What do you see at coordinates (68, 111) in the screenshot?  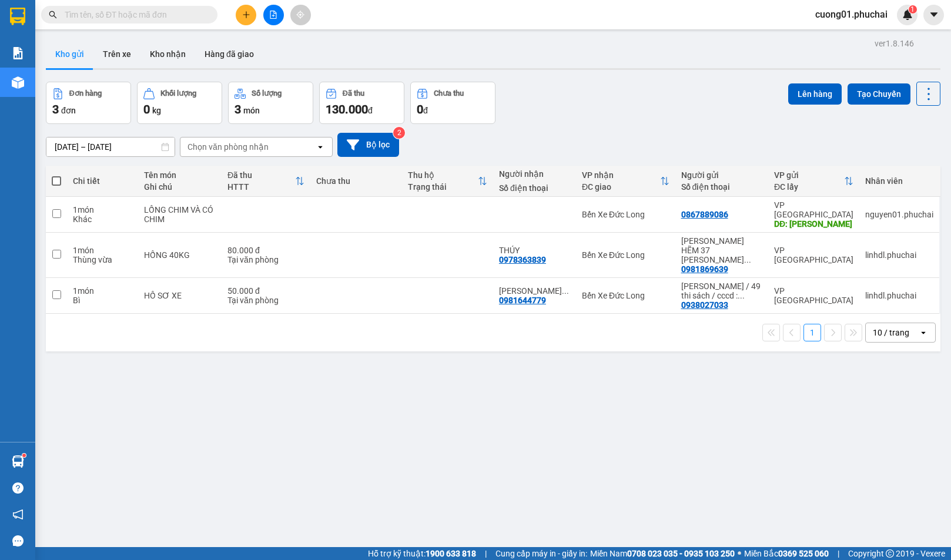 I see `span: đơn` at bounding box center [68, 111].